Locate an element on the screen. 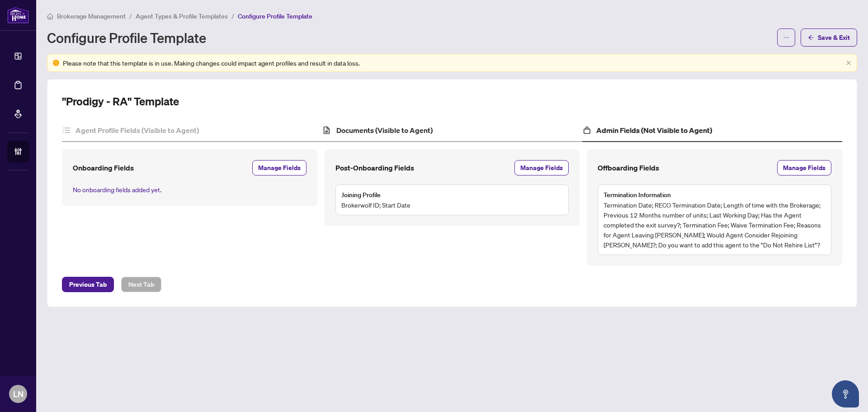 The image size is (868, 412). h4: Post-Onboarding Fields is located at coordinates (375, 168).